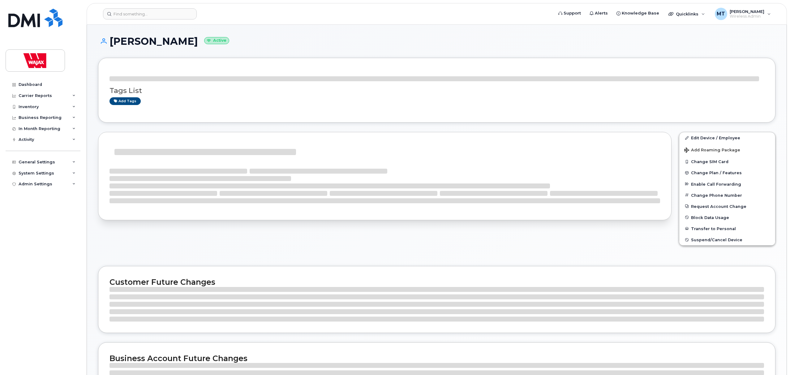 The width and height of the screenshot is (790, 375). I want to click on small: Active, so click(216, 41).